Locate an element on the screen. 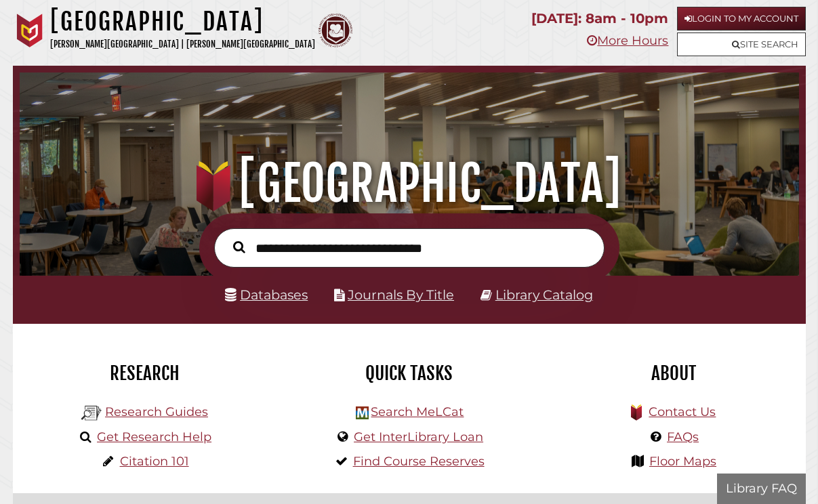  button: Search is located at coordinates (239, 248).